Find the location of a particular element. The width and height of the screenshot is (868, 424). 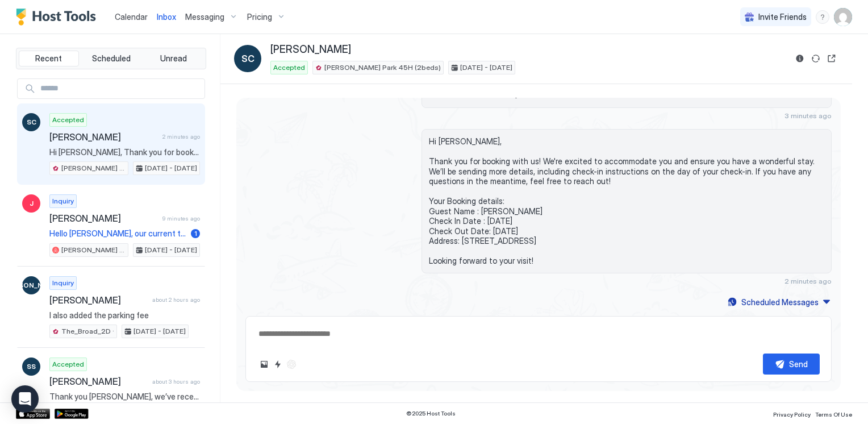

button: Unread is located at coordinates (173, 59).